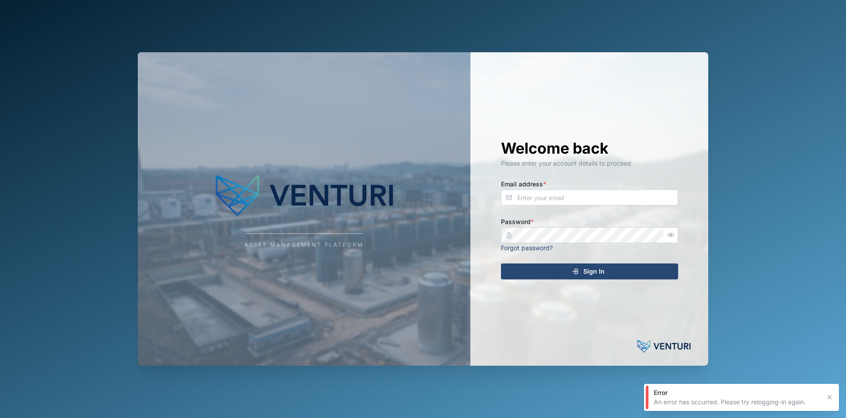 This screenshot has height=418, width=846. I want to click on div: Asset Management Platform, so click(304, 245).